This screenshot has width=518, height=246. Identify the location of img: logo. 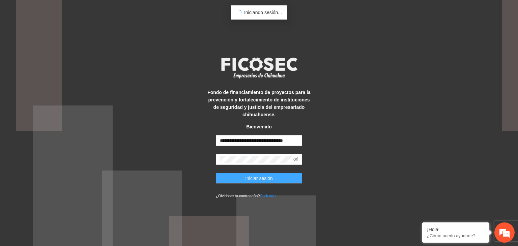
(259, 68).